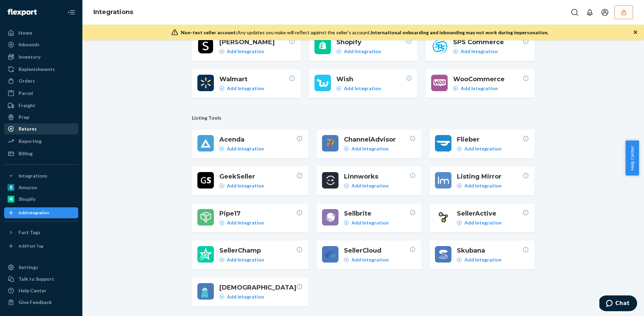  Describe the element at coordinates (363, 118) in the screenshot. I see `span: Listing Tools` at that location.